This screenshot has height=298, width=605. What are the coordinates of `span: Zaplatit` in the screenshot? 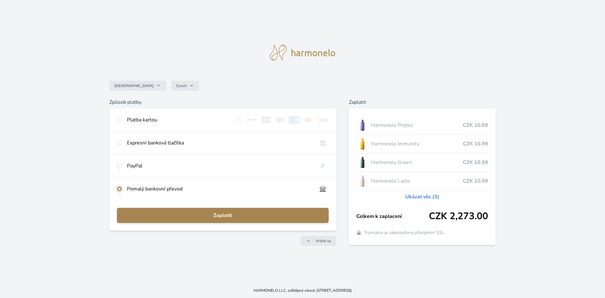 It's located at (223, 215).